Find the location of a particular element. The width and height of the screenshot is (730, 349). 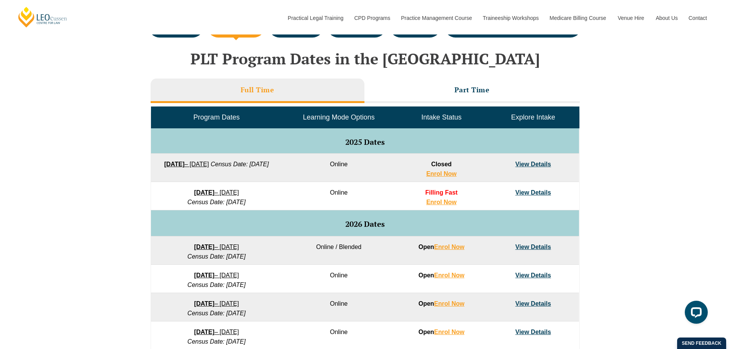

span: 2026 Dates is located at coordinates (365, 224).